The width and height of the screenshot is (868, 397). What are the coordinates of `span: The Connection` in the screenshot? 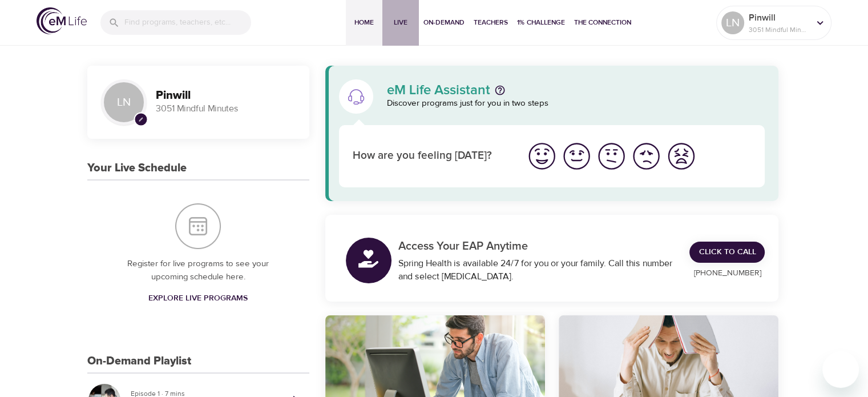 It's located at (602, 22).